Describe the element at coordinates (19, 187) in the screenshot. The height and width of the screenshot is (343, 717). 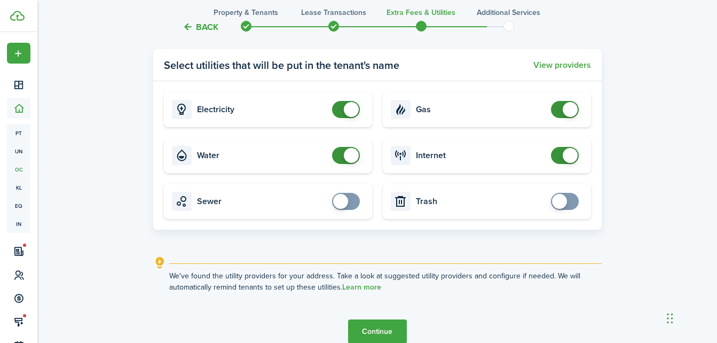
I see `span: kl` at that location.